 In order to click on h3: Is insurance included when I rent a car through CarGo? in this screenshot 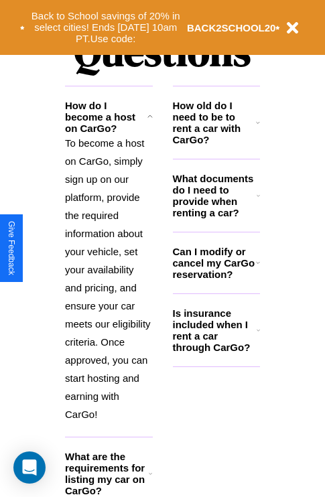, I will do `click(214, 330)`.